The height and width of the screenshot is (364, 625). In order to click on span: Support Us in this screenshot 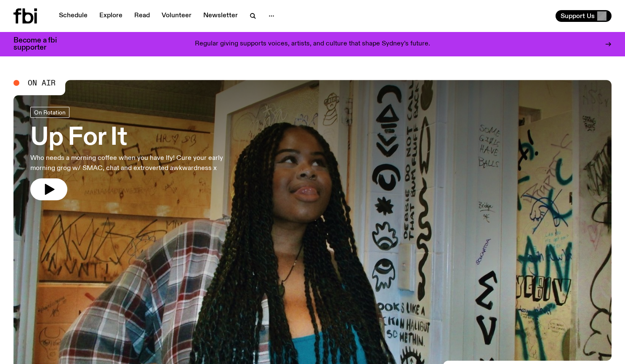, I will do `click(577, 16)`.